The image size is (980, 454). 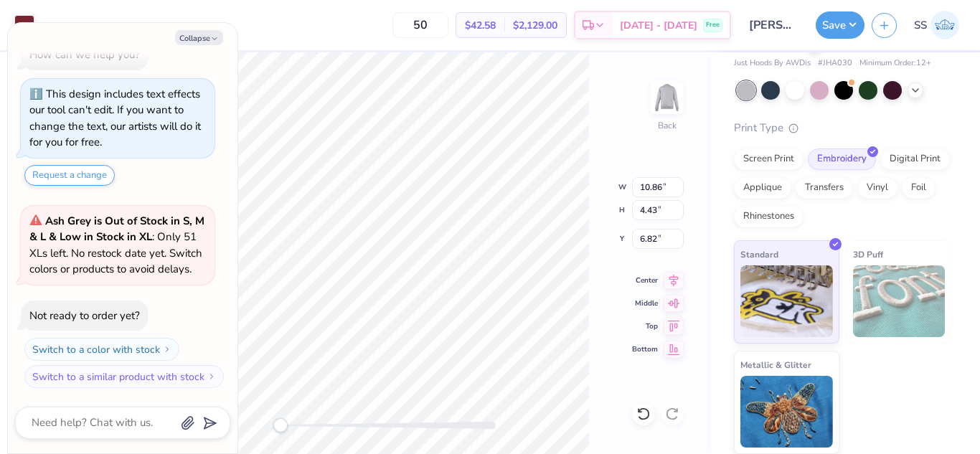 What do you see at coordinates (85, 315) in the screenshot?
I see `div: Not ready to order yet?` at bounding box center [85, 315].